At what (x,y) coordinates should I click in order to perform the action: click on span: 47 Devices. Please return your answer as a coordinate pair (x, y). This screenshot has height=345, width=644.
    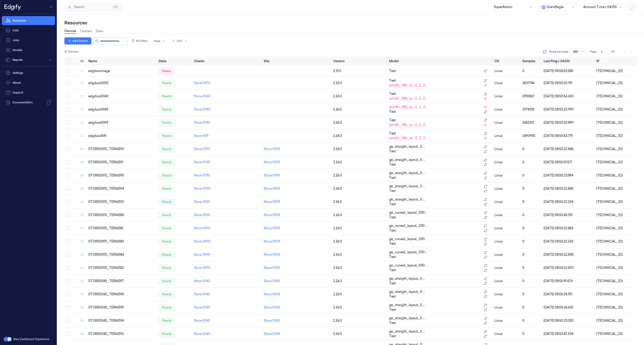
    Looking at the image, I should click on (72, 52).